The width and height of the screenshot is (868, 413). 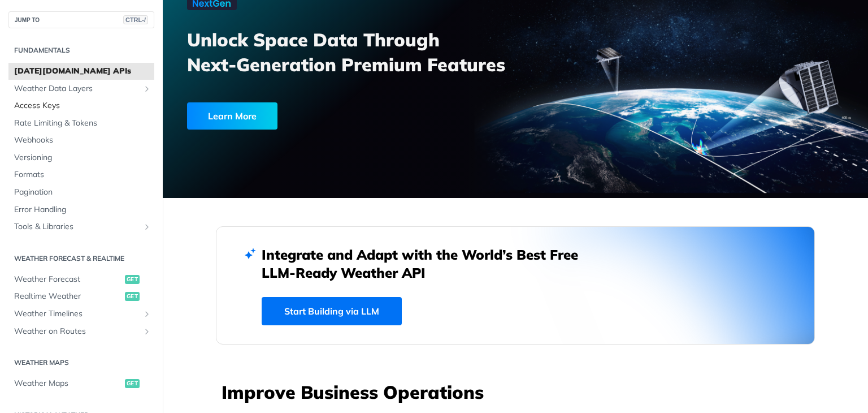 What do you see at coordinates (68, 280) in the screenshot?
I see `span: Weather Forecast` at bounding box center [68, 280].